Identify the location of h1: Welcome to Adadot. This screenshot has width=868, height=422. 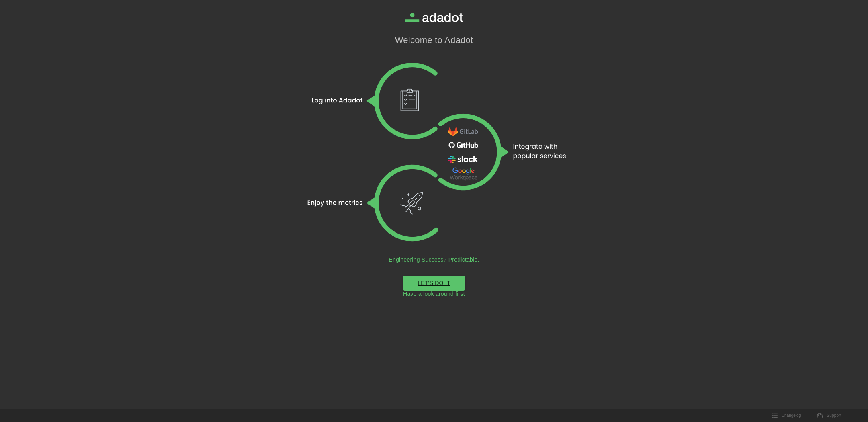
(434, 40).